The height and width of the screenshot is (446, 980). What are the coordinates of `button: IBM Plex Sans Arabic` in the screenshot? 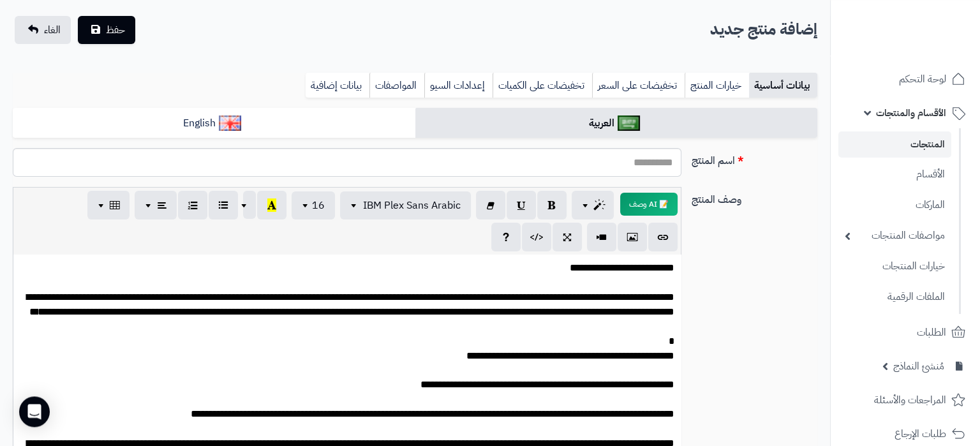 It's located at (405, 205).